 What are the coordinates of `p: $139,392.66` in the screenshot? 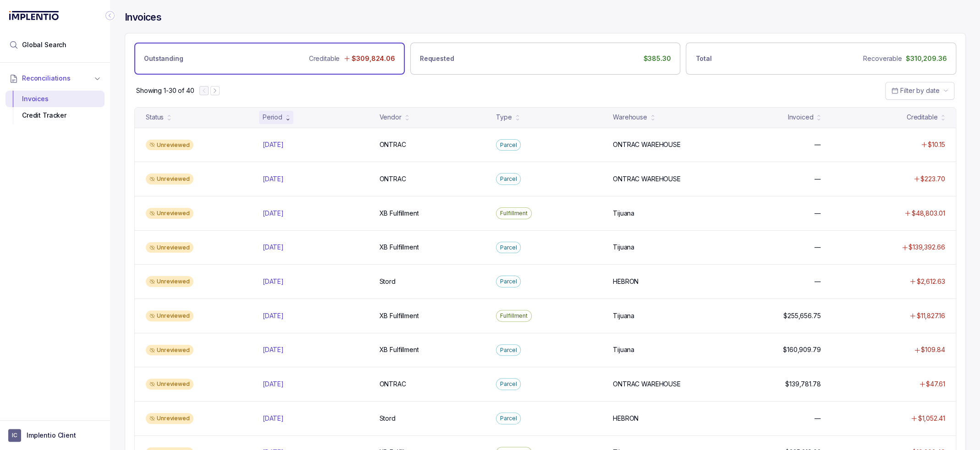 It's located at (926, 247).